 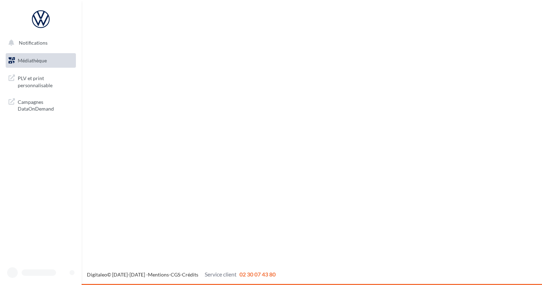 What do you see at coordinates (41, 105) in the screenshot?
I see `a: Campagnes DataOnDemand` at bounding box center [41, 105].